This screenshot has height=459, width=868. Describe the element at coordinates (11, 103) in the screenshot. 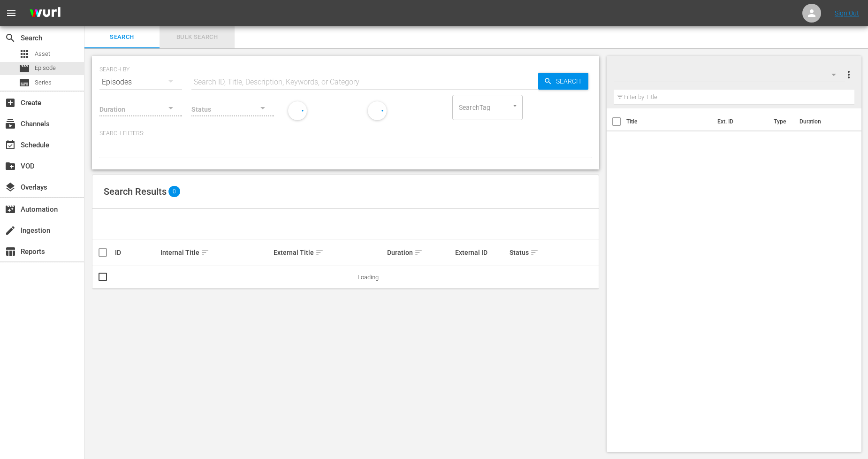

I see `span: Create` at that location.